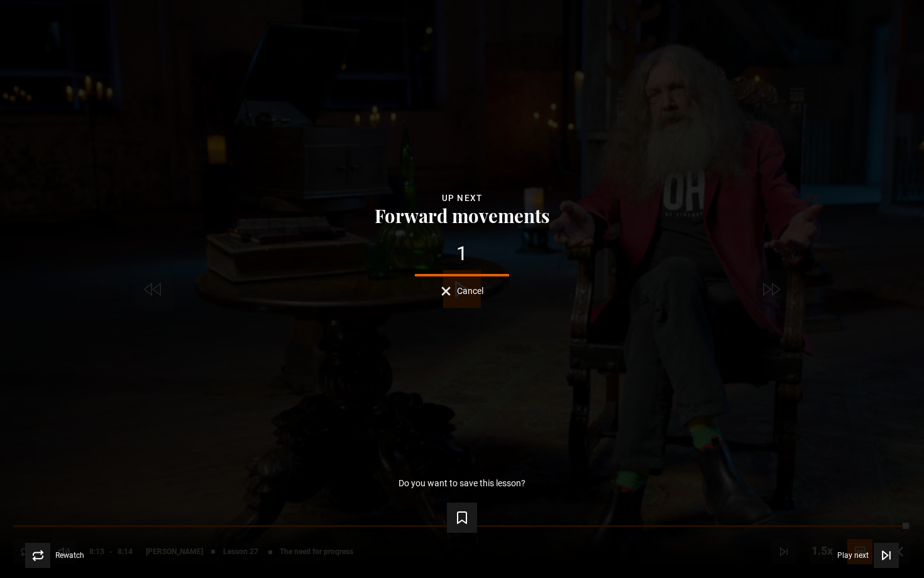 Image resolution: width=924 pixels, height=578 pixels. Describe the element at coordinates (470, 291) in the screenshot. I see `span: Cancel` at that location.